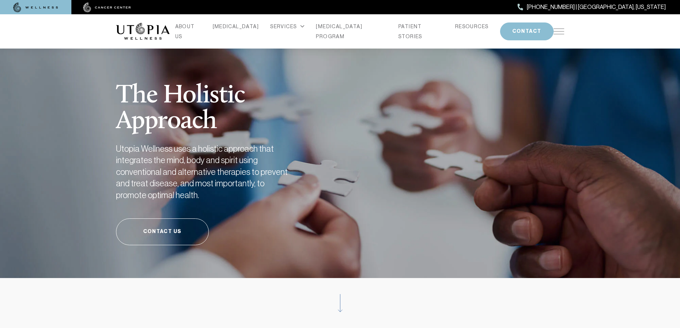  Describe the element at coordinates (143, 31) in the screenshot. I see `img: logo` at that location.